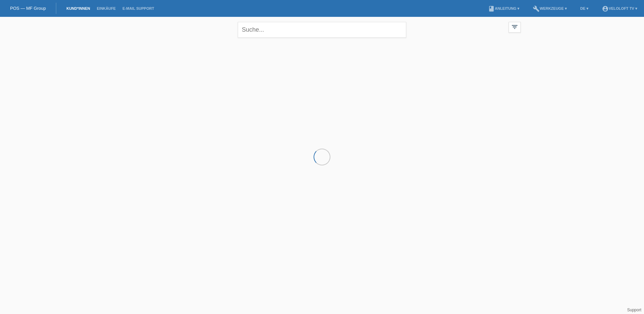 The width and height of the screenshot is (644, 314). What do you see at coordinates (139, 8) in the screenshot?
I see `a: E-Mail Support` at bounding box center [139, 8].